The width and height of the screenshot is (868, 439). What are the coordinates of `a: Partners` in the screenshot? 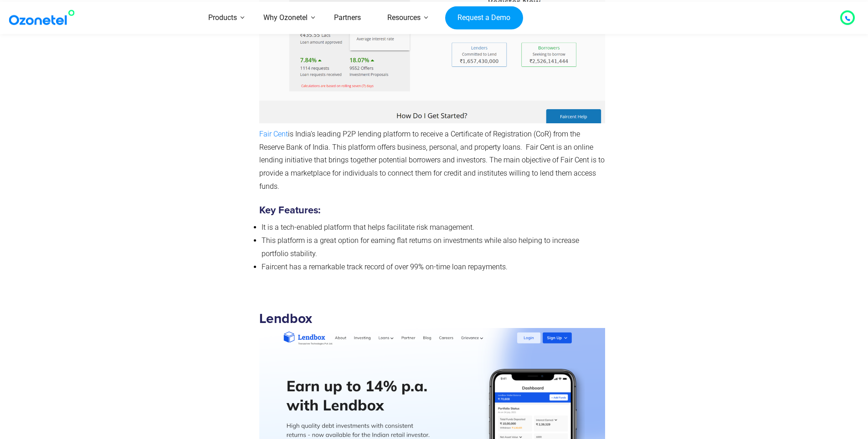 It's located at (347, 17).